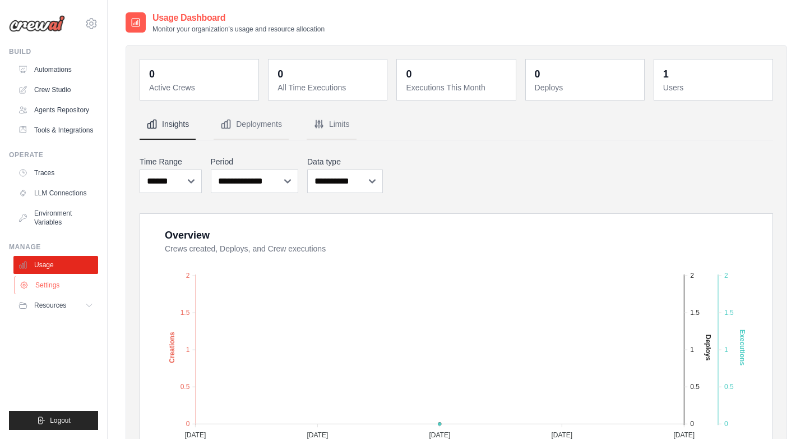 The image size is (805, 439). Describe the element at coordinates (187, 235) in the screenshot. I see `div: Overview` at that location.